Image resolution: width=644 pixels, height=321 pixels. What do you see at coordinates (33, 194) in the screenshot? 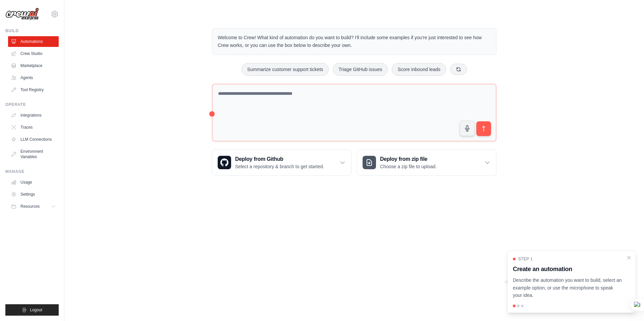
I see `a: Settings` at bounding box center [33, 194].